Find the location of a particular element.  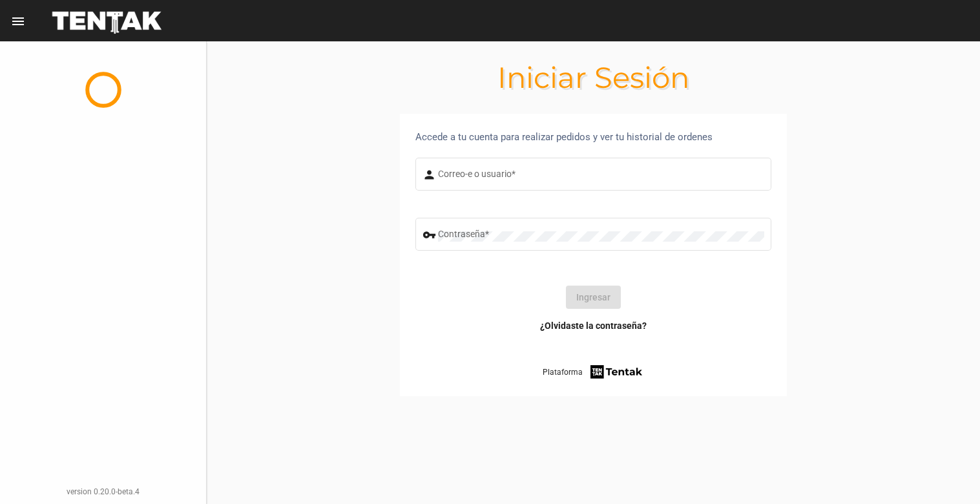

mat-icon: person is located at coordinates (430, 175).